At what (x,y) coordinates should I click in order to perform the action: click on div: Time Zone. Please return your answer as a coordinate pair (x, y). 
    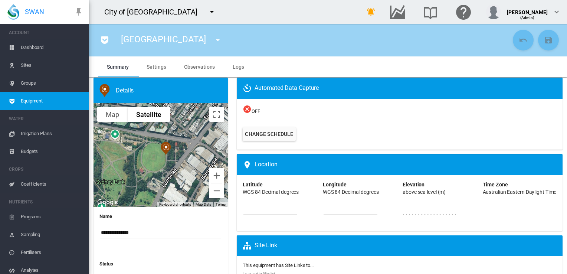
    Looking at the image, I should click on (496, 185).